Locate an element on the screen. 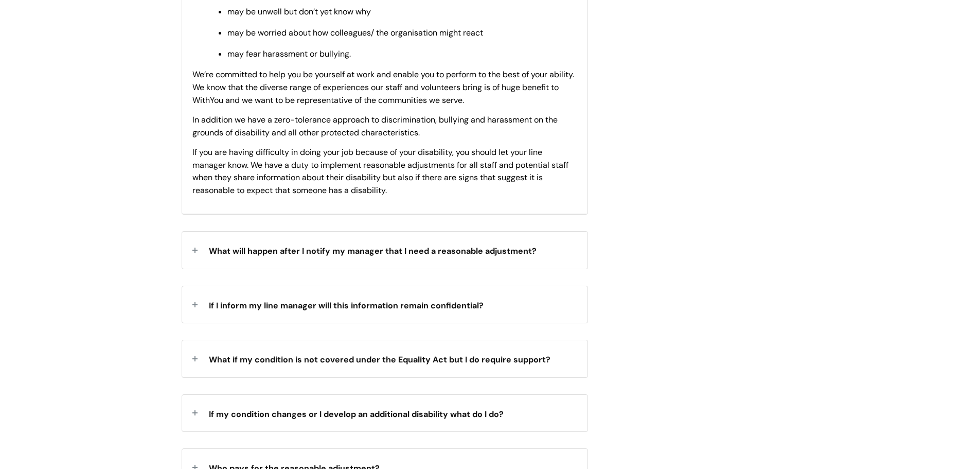 This screenshot has height=469, width=980. span: may fear harassment or bullying. is located at coordinates (289, 54).